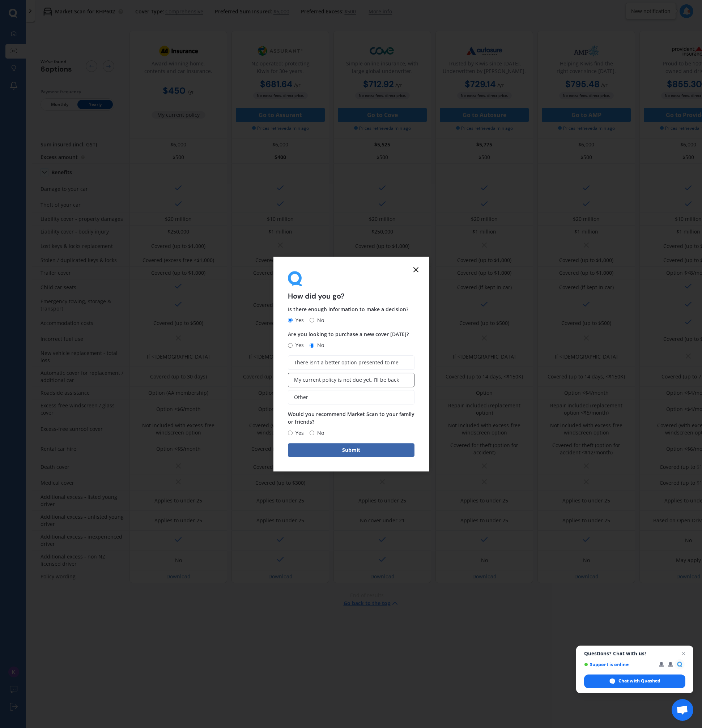 The image size is (702, 728). What do you see at coordinates (682, 711) in the screenshot?
I see `a: Open chat` at bounding box center [682, 711].